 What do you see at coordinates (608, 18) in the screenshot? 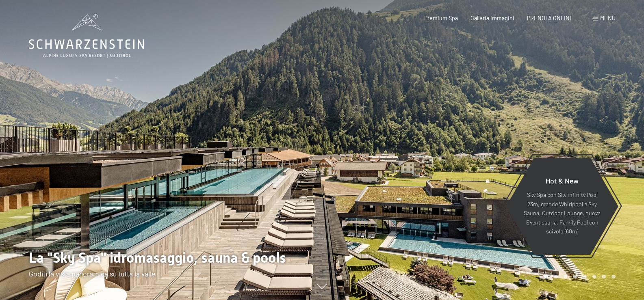
I see `span: Menu` at bounding box center [608, 18].